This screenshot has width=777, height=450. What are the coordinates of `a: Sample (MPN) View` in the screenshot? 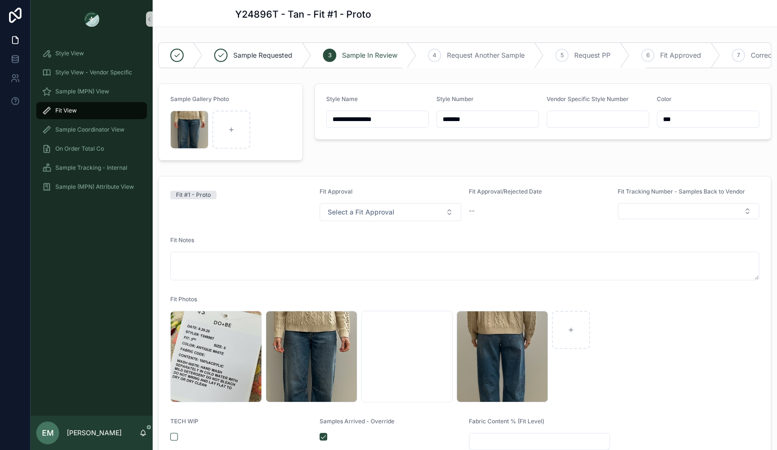 It's located at (92, 92).